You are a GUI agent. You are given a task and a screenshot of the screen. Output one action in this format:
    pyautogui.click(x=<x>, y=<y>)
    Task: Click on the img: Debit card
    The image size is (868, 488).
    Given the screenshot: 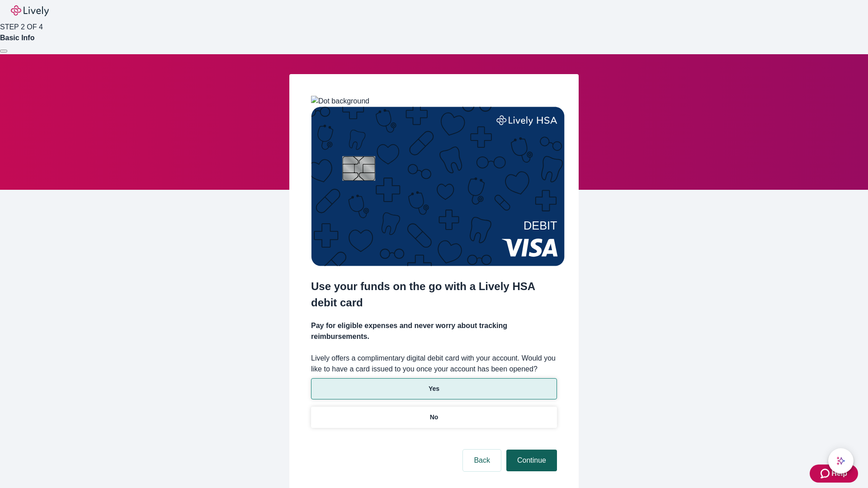 What is the action you would take?
    pyautogui.click(x=438, y=186)
    